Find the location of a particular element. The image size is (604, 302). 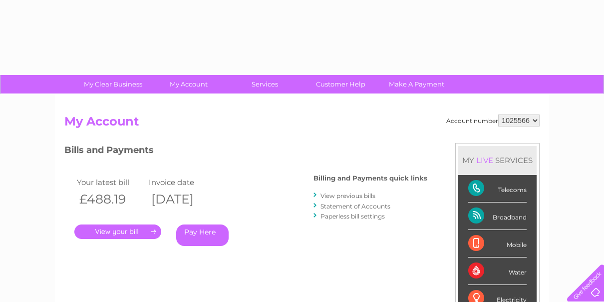

div: Telecoms is located at coordinates (497, 188).